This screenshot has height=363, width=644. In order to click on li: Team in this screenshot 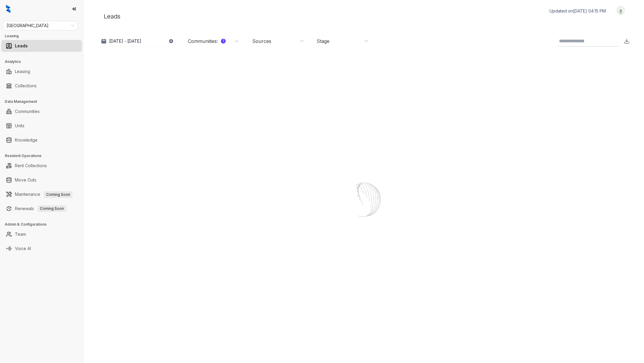, I will do `click(42, 234)`.